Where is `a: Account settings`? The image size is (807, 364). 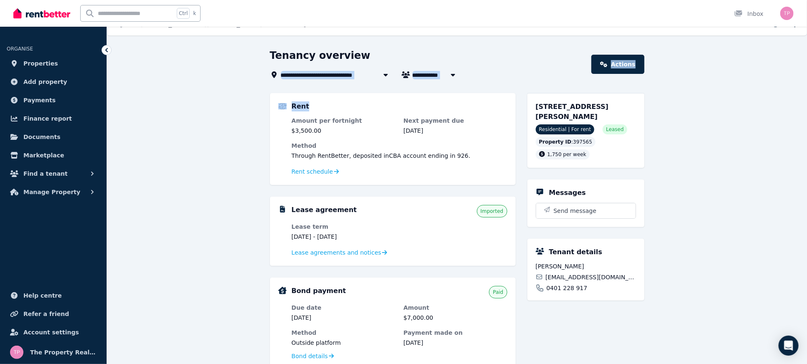 a: Account settings is located at coordinates (53, 332).